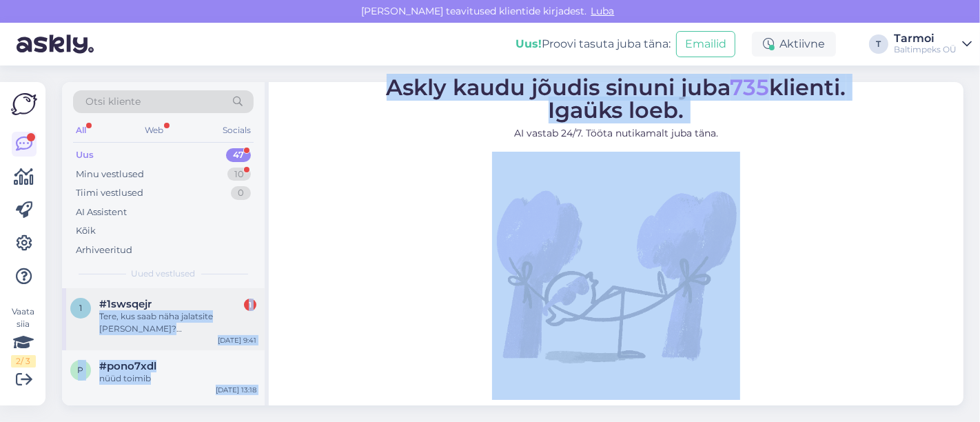 The width and height of the screenshot is (980, 422). Describe the element at coordinates (706, 44) in the screenshot. I see `button: Emailid` at that location.